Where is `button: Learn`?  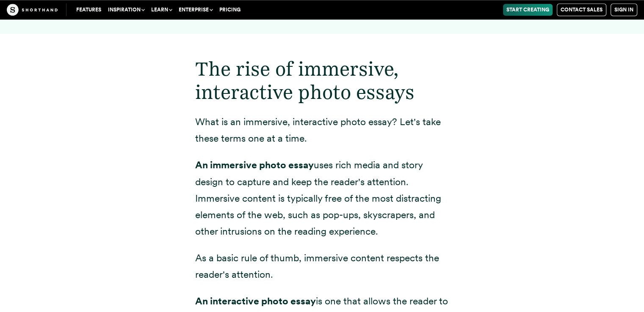 button: Learn is located at coordinates (161, 10).